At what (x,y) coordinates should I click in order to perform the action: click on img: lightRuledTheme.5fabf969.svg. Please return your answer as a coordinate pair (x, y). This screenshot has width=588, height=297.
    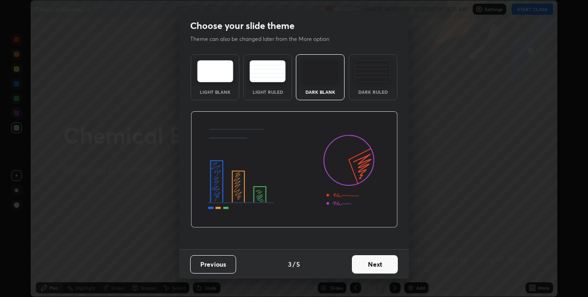
    Looking at the image, I should click on (267, 71).